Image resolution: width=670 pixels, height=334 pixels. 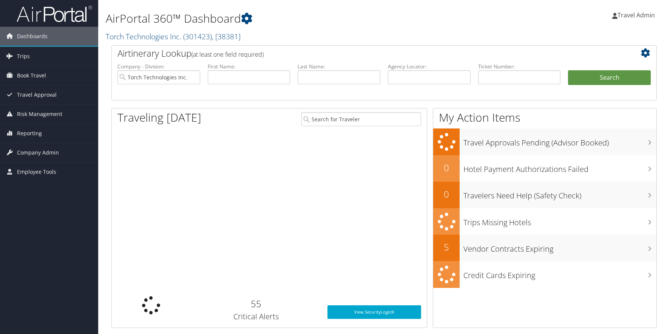 What do you see at coordinates (23, 56) in the screenshot?
I see `span: Trips` at bounding box center [23, 56].